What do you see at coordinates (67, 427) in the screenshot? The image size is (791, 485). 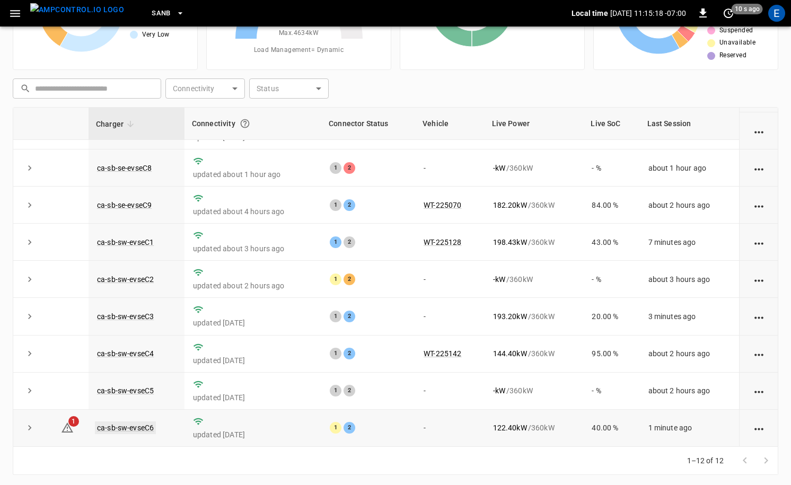 I see `a: 1` at bounding box center [67, 427].